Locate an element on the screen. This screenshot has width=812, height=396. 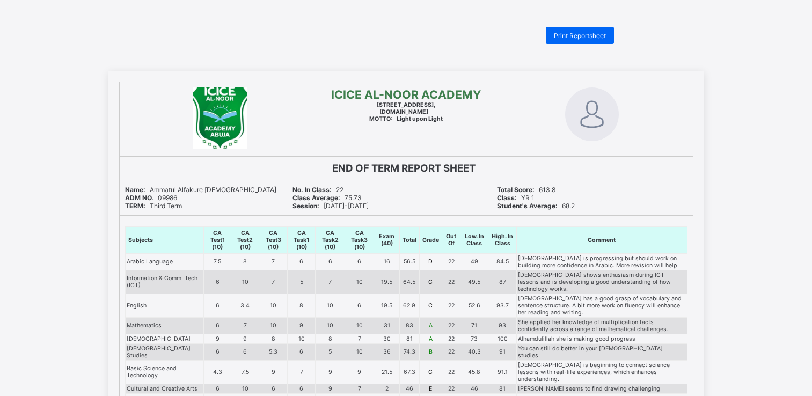
td: 87 is located at coordinates (502, 282).